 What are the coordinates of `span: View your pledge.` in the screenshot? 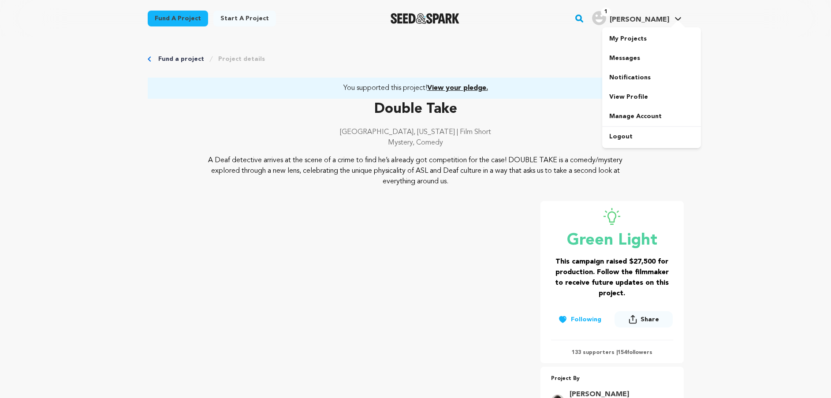 It's located at (457, 88).